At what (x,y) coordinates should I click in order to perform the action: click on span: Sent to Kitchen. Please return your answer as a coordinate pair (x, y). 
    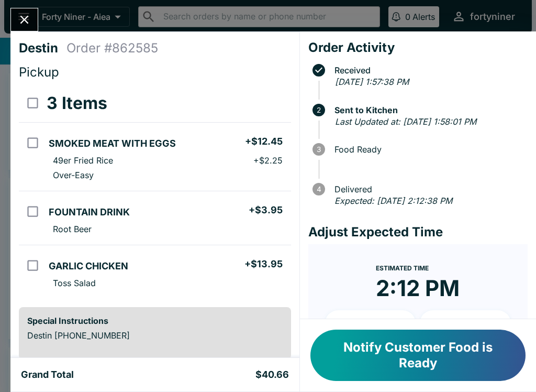
    Looking at the image, I should click on (428, 110).